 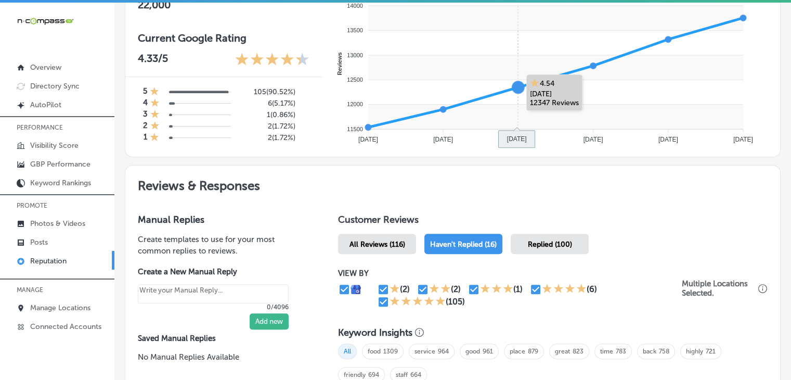 I want to click on h3: Manual Replies, so click(x=221, y=219).